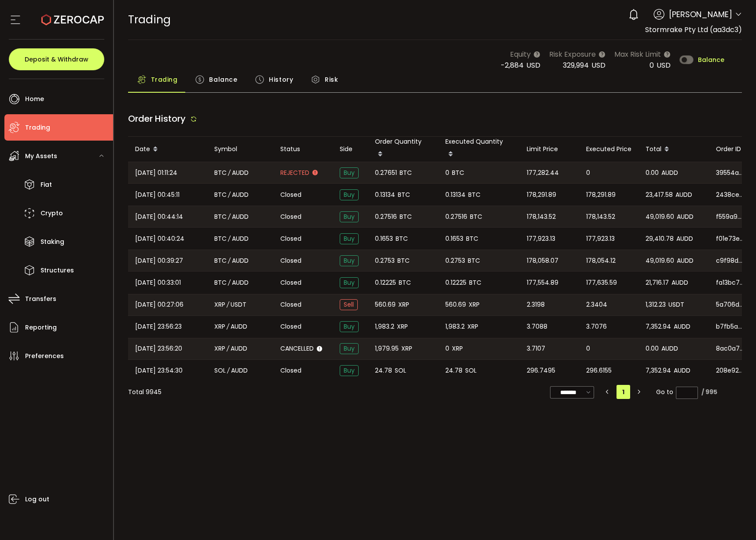 The image size is (756, 540). What do you see at coordinates (41, 299) in the screenshot?
I see `span: Transfers` at bounding box center [41, 299].